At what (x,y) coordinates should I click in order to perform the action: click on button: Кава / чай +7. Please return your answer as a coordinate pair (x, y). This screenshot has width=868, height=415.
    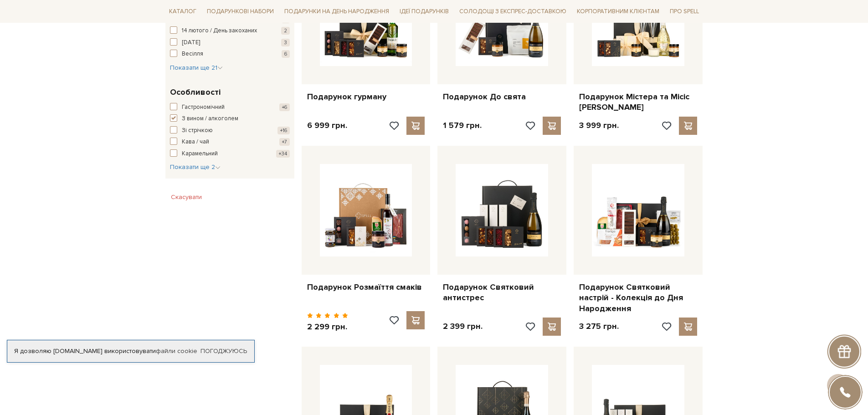
    Looking at the image, I should click on (229, 142).